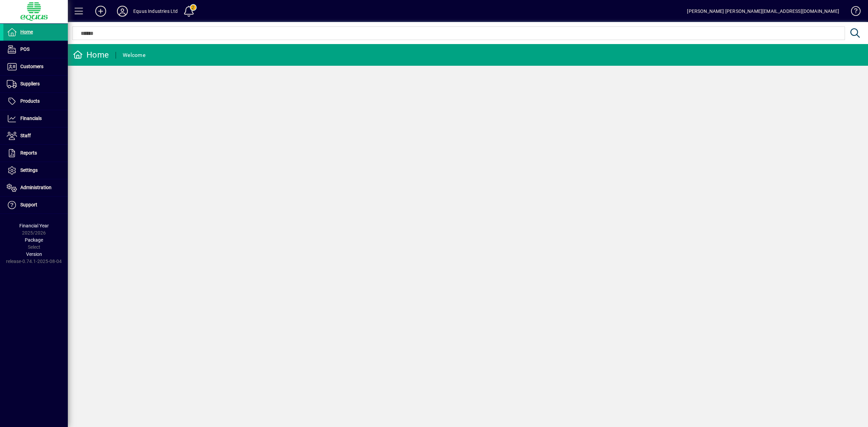  Describe the element at coordinates (36, 50) in the screenshot. I see `a: POS` at that location.